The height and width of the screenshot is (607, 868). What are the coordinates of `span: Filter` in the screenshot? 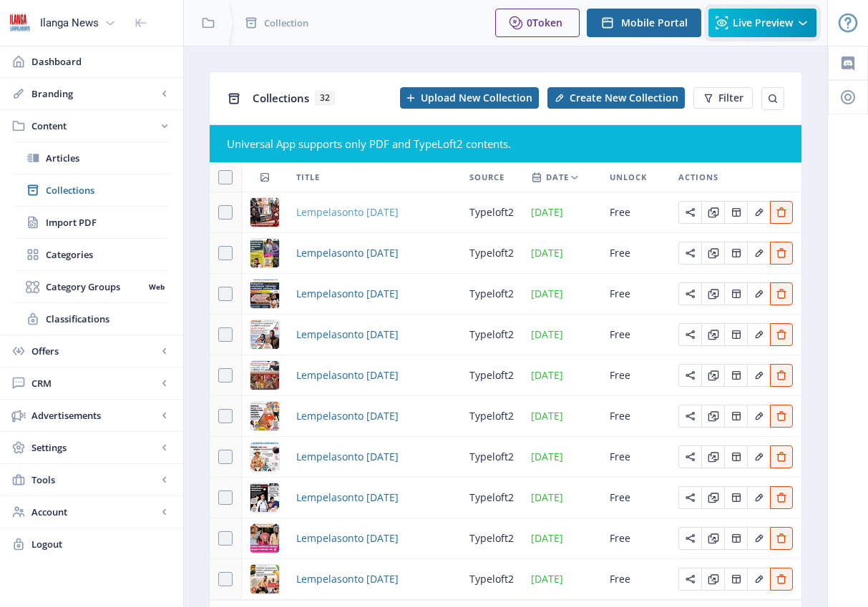 It's located at (731, 98).